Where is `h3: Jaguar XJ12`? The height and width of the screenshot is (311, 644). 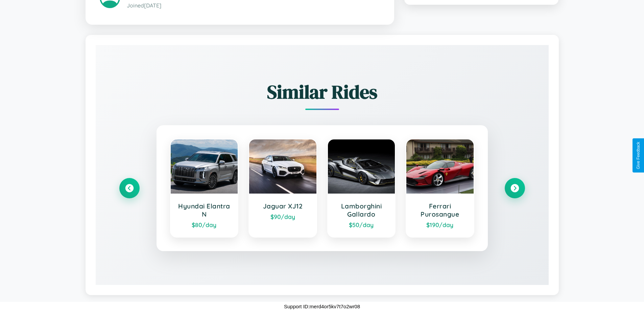
h3: Jaguar XJ12 is located at coordinates (283, 206).